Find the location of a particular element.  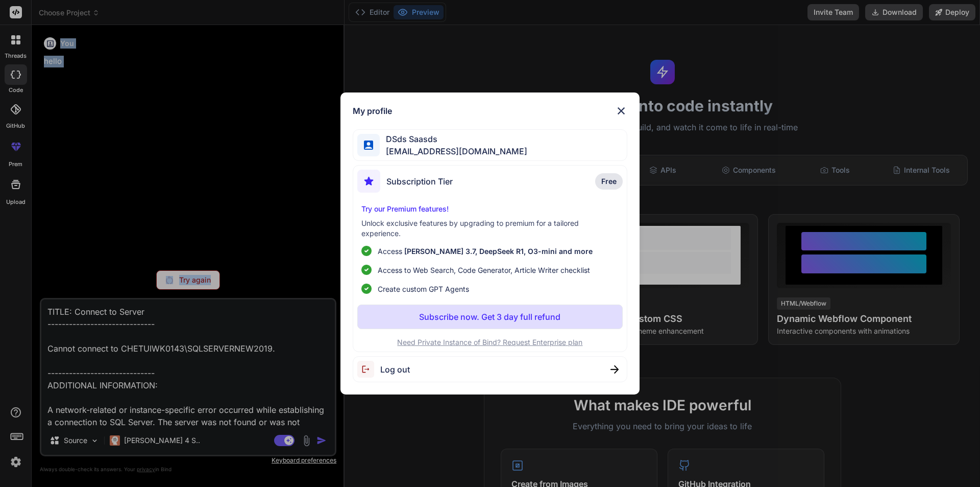

p: Need Private Instance of Bind? Request Enterprise plan is located at coordinates (490, 342).